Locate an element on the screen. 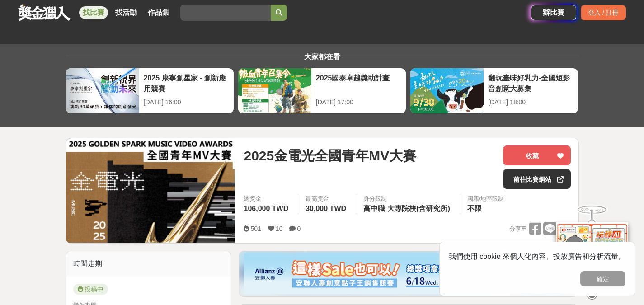 Image resolution: width=644 pixels, height=305 pixels. span: 501 is located at coordinates (255, 228).